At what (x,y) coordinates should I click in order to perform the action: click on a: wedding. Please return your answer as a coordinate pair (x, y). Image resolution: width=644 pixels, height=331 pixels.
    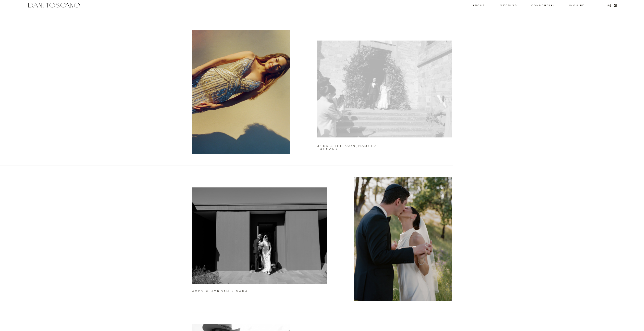
    Looking at the image, I should click on (509, 5).